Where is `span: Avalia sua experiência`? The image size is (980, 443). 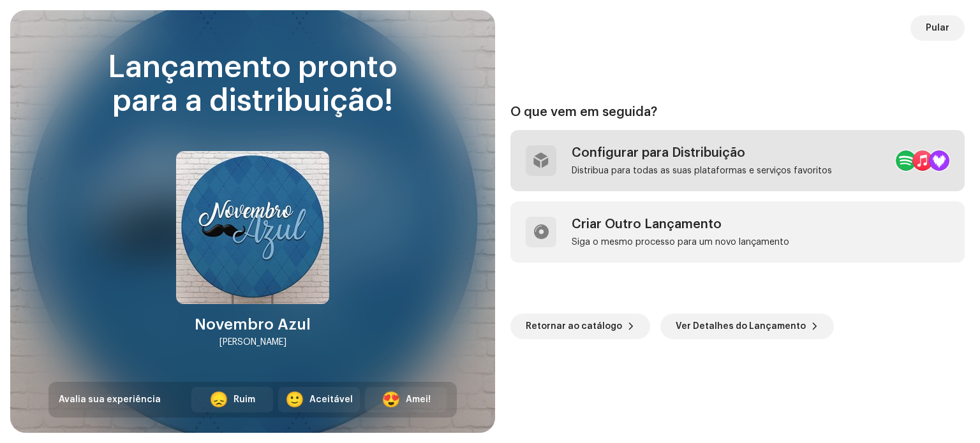 span: Avalia sua experiência is located at coordinates (110, 400).